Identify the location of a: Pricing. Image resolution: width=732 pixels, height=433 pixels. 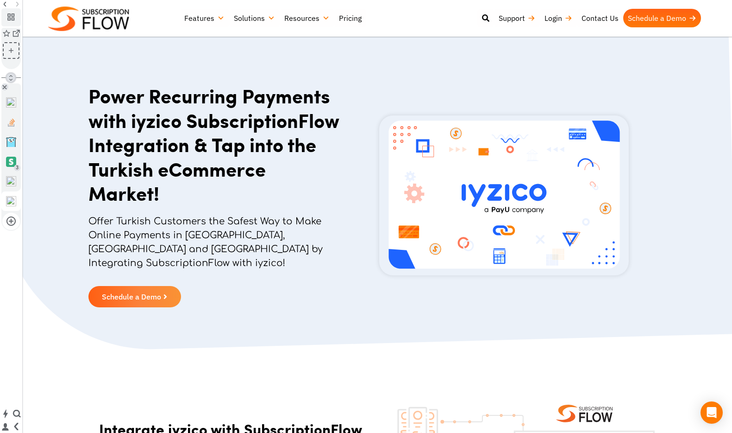
(350, 18).